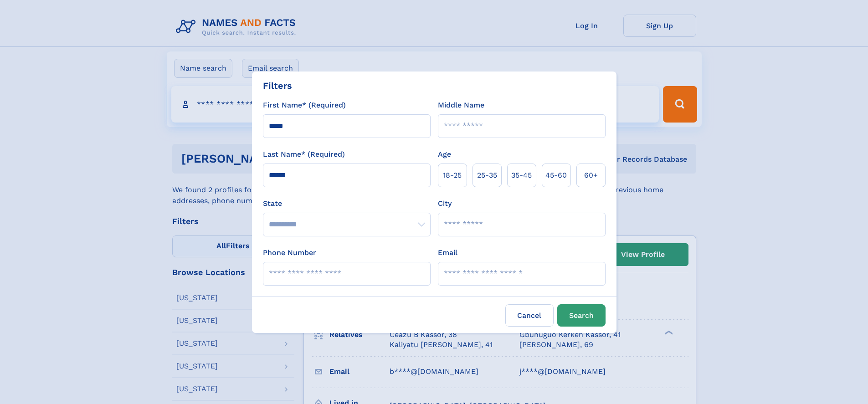 This screenshot has width=868, height=404. Describe the element at coordinates (461, 105) in the screenshot. I see `label: Middle Name` at that location.